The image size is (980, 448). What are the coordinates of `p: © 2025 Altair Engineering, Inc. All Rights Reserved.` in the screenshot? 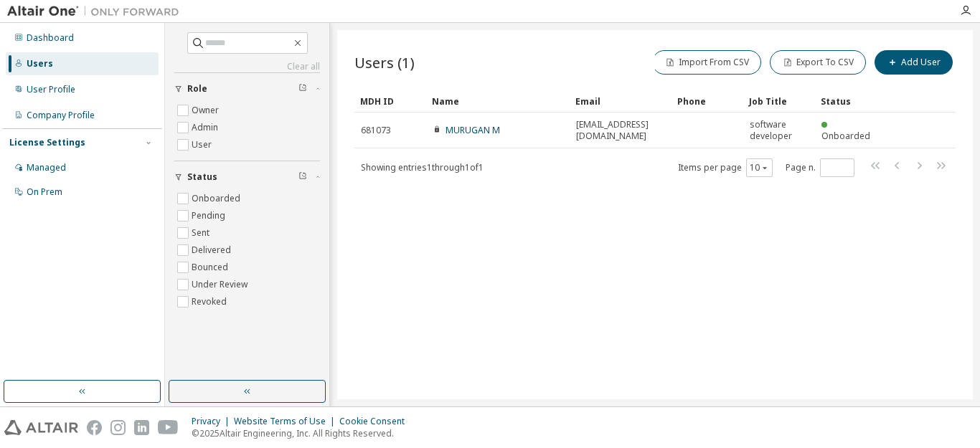 It's located at (302, 434).